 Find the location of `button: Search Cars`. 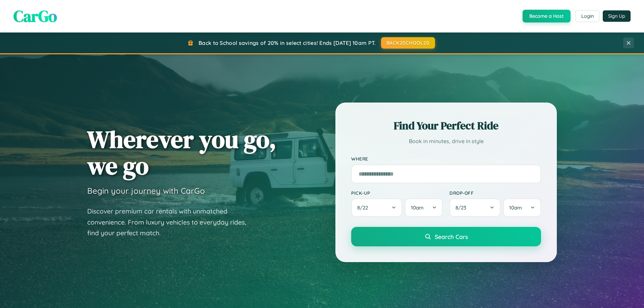

button: Search Cars is located at coordinates (446, 237).